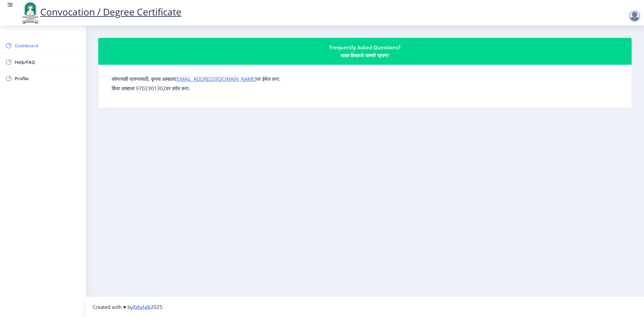 The image size is (644, 317). I want to click on div: Frequently Asked Questions? सतत विचारले जाणारे प्रश्न?, so click(365, 51).